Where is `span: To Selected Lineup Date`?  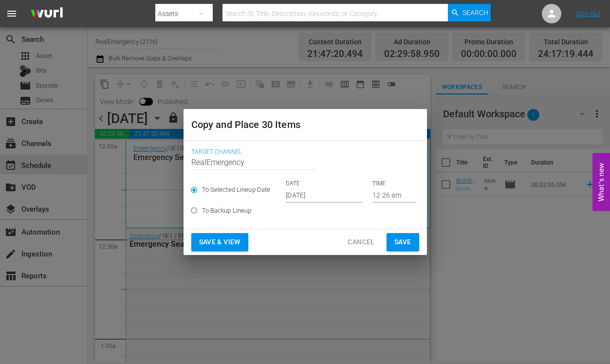 span: To Selected Lineup Date is located at coordinates (236, 190).